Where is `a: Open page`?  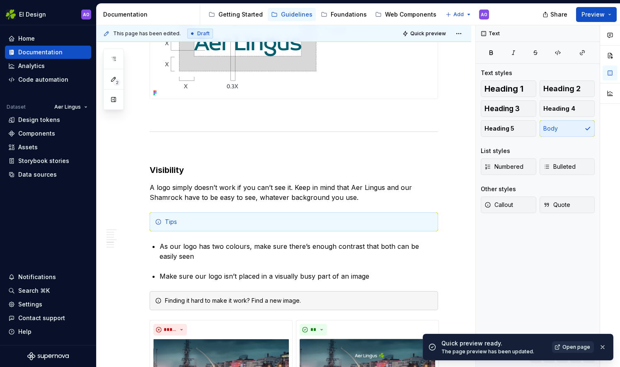
a: Open page is located at coordinates (572, 347).